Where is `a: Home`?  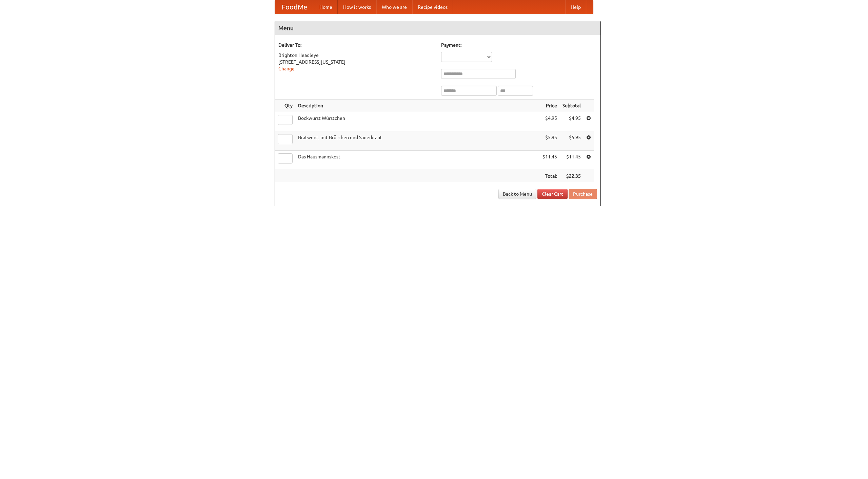 a: Home is located at coordinates (326, 7).